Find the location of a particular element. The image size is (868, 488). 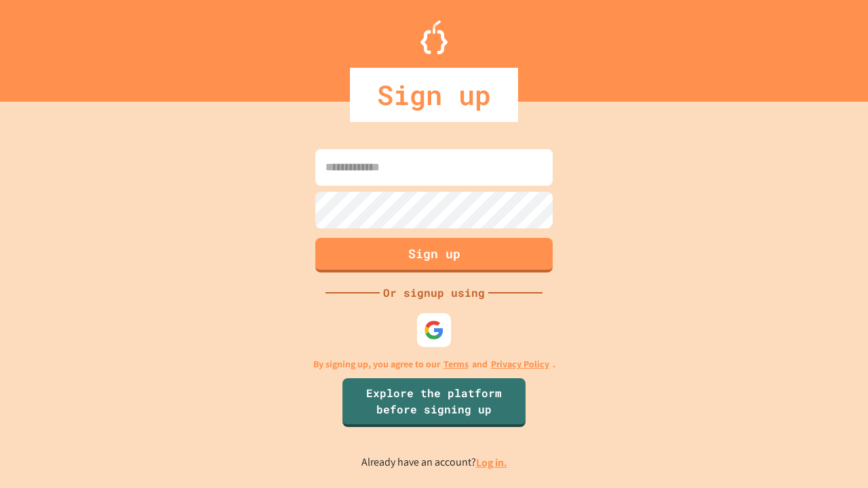

a: Terms is located at coordinates (455, 364).